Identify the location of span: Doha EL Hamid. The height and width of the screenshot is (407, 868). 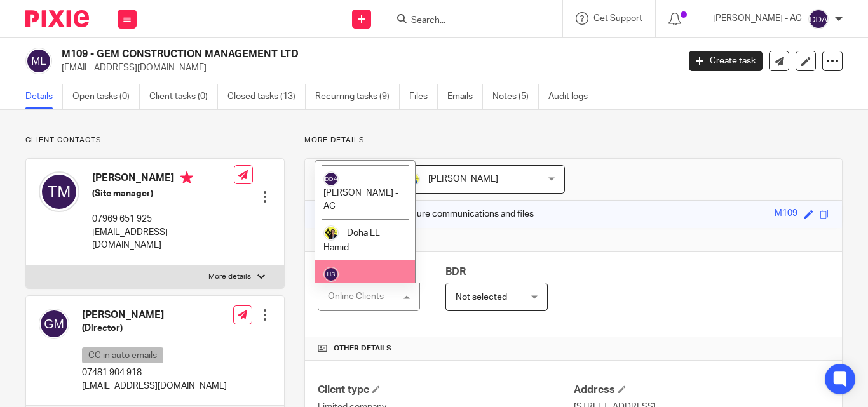
(352, 240).